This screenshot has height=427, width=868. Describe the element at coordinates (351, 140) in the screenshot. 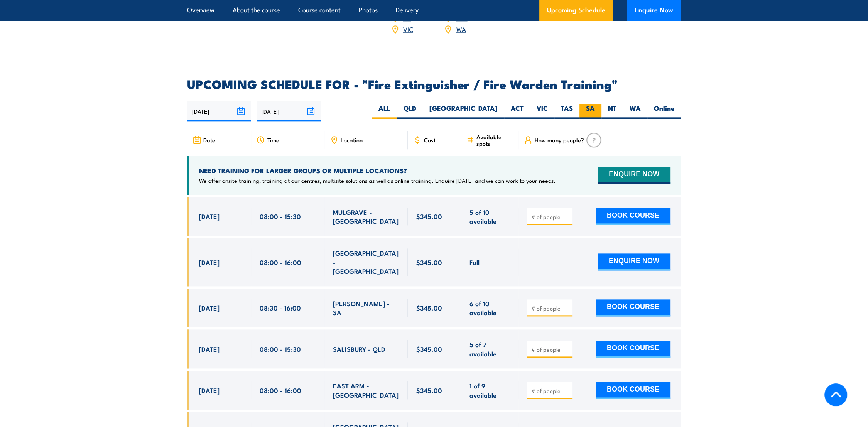

I see `span: Location` at that location.